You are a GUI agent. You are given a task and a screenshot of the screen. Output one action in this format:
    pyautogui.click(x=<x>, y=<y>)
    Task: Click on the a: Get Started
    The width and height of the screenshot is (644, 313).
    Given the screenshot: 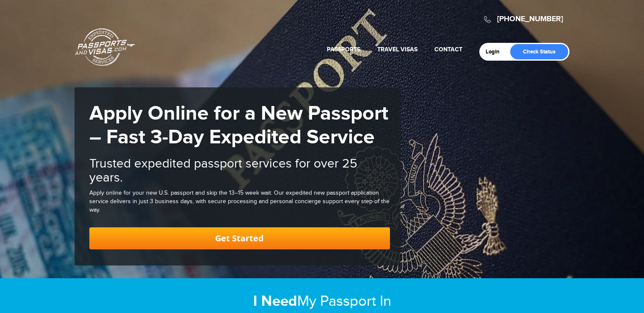 What is the action you would take?
    pyautogui.click(x=239, y=238)
    